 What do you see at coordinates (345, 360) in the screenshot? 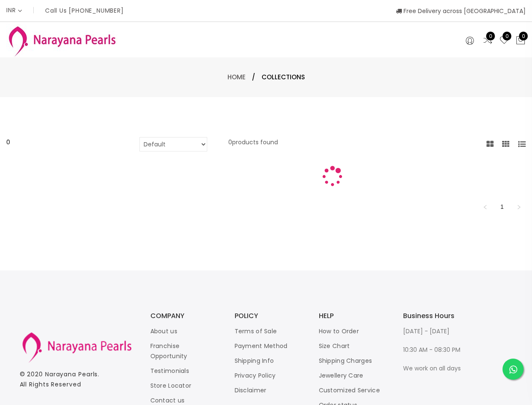
I see `a: Shipping Charges` at bounding box center [345, 360].